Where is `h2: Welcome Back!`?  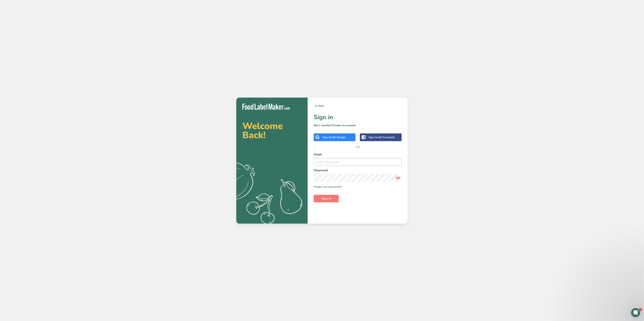
h2: Welcome Back! is located at coordinates (272, 131).